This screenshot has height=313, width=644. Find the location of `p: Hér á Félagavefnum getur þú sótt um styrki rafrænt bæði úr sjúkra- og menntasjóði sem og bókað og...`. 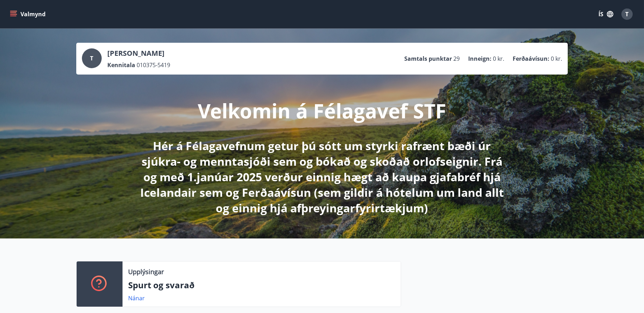

p: Hér á Félagavefnum getur þú sótt um styrki rafrænt bæði úr sjúkra- og menntasjóði sem og bókað og... is located at coordinates (322, 177).